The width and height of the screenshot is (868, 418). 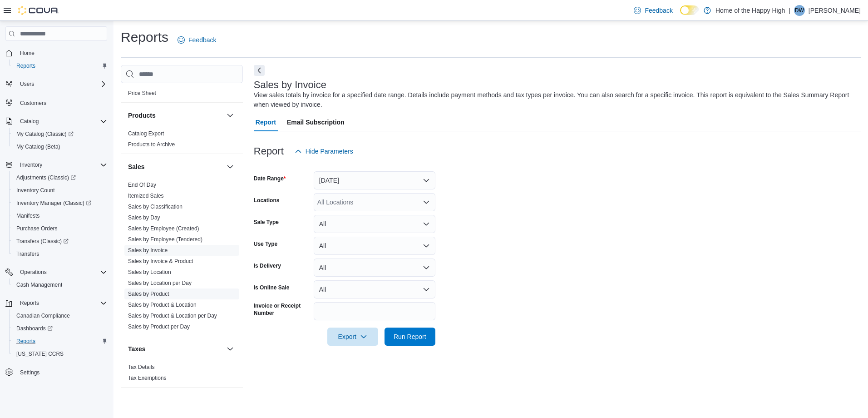 What do you see at coordinates (148, 250) in the screenshot?
I see `a: Sales by Invoice` at bounding box center [148, 250].